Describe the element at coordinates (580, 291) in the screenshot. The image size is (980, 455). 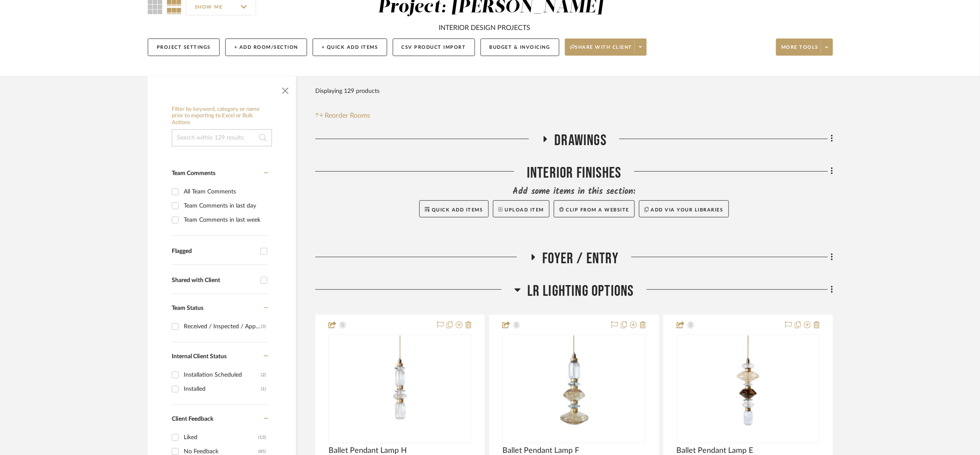
I see `span: LR LIGHTING OPTIONS` at that location.